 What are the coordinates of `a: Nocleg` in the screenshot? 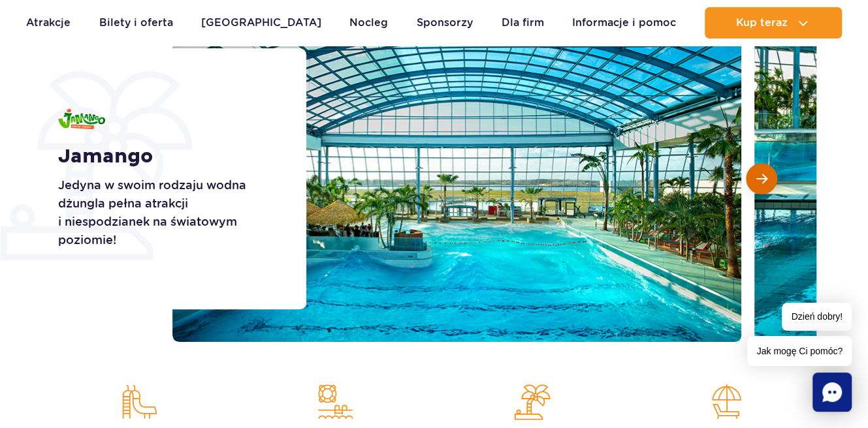 It's located at (368, 23).